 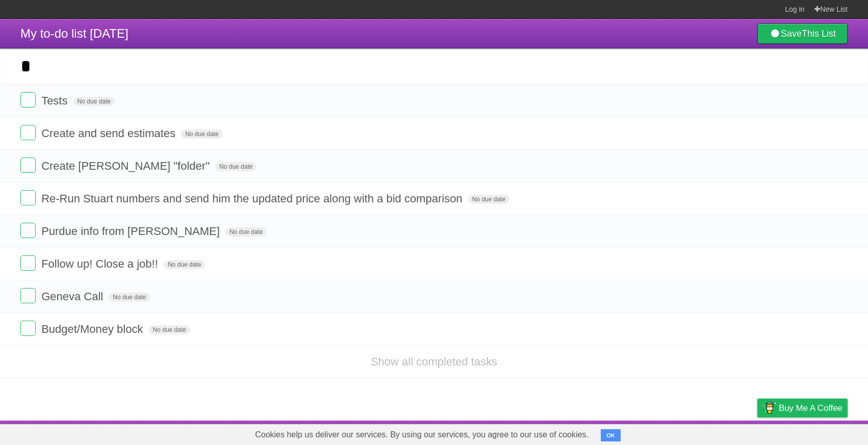 What do you see at coordinates (101, 264) in the screenshot?
I see `span: Follow up! Close a job!!` at bounding box center [101, 264].